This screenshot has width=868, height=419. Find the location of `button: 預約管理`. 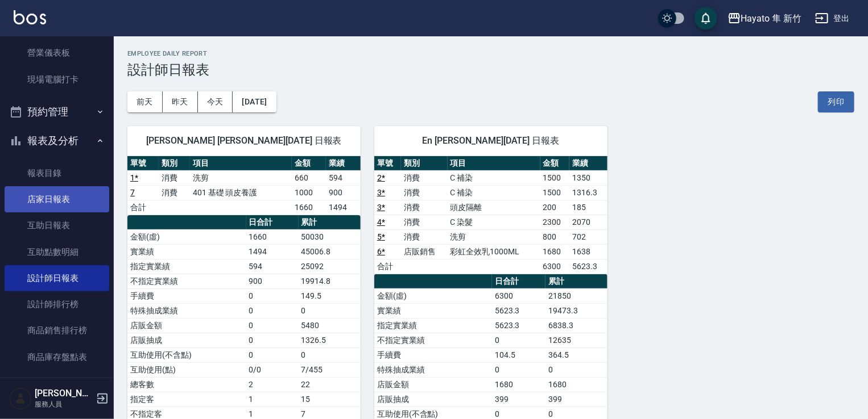

button: 預約管理 is located at coordinates (57, 112).